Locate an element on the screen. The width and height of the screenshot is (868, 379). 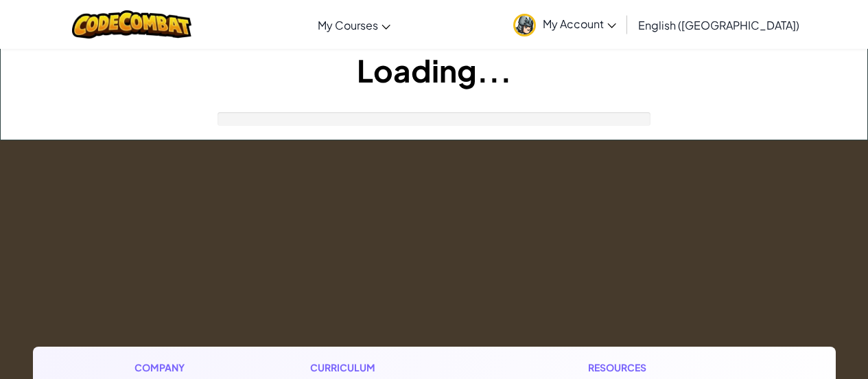
h1: Loading... is located at coordinates (434, 70).